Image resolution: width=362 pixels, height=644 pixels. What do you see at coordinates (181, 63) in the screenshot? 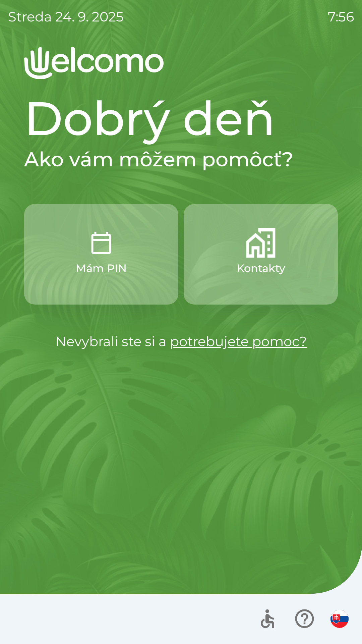
I see `img: Logo` at bounding box center [181, 63].